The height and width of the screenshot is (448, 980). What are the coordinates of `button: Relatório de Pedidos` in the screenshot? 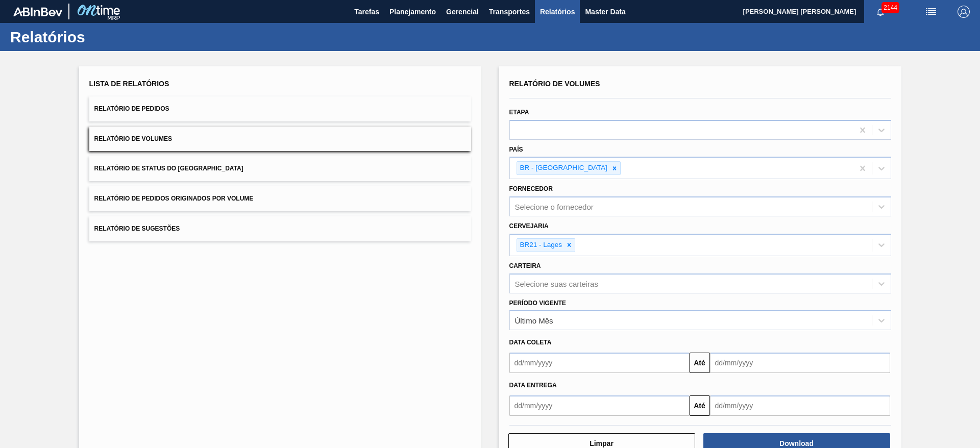 It's located at (280, 108).